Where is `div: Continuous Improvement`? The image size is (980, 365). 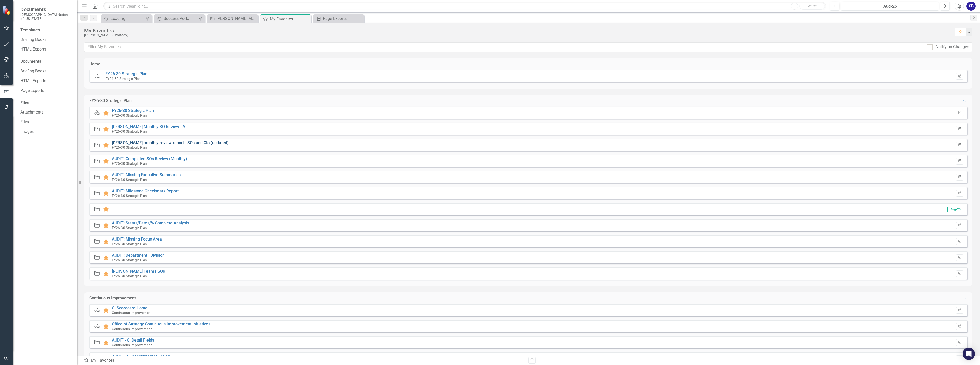
div: Continuous Improvement is located at coordinates (112, 298).